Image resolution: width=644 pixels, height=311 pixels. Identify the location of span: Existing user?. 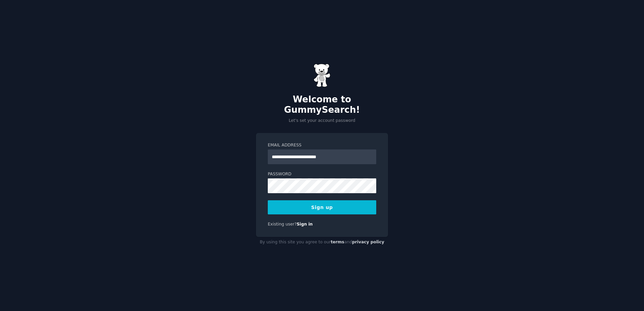
(283, 224).